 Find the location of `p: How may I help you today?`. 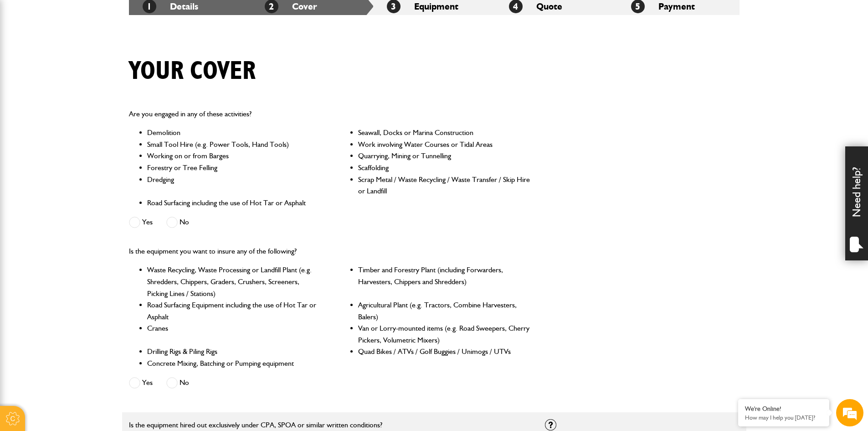

p: How may I help you today? is located at coordinates (784, 417).